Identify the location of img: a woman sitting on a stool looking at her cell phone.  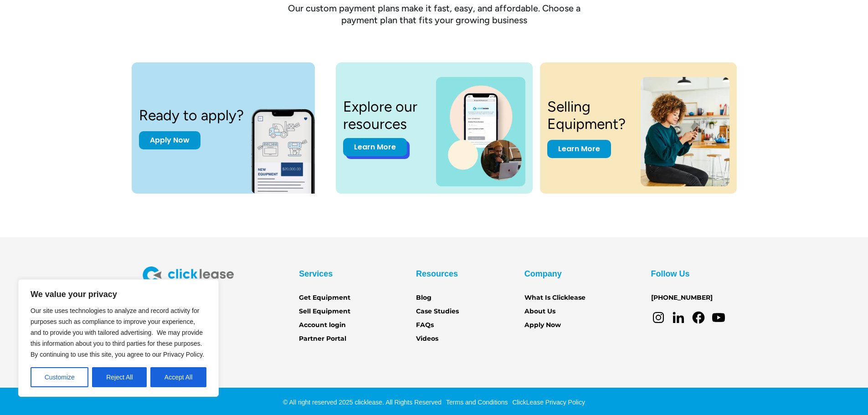
(685, 132).